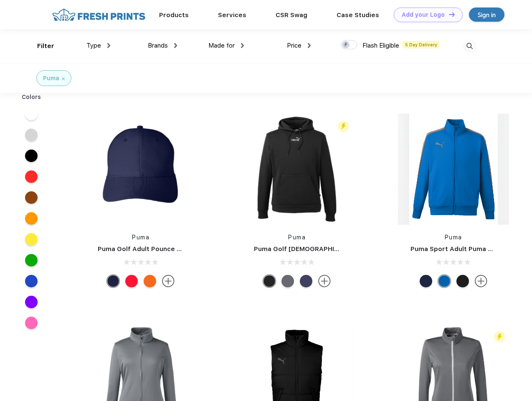  What do you see at coordinates (150, 281) in the screenshot?
I see `div: Vibrant Orange` at bounding box center [150, 281].